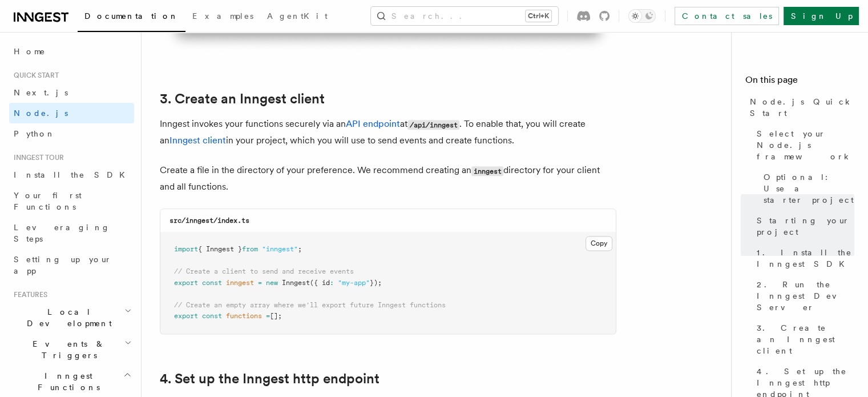  What do you see at coordinates (209, 220) in the screenshot?
I see `code: src/inngest/index.ts` at bounding box center [209, 220].